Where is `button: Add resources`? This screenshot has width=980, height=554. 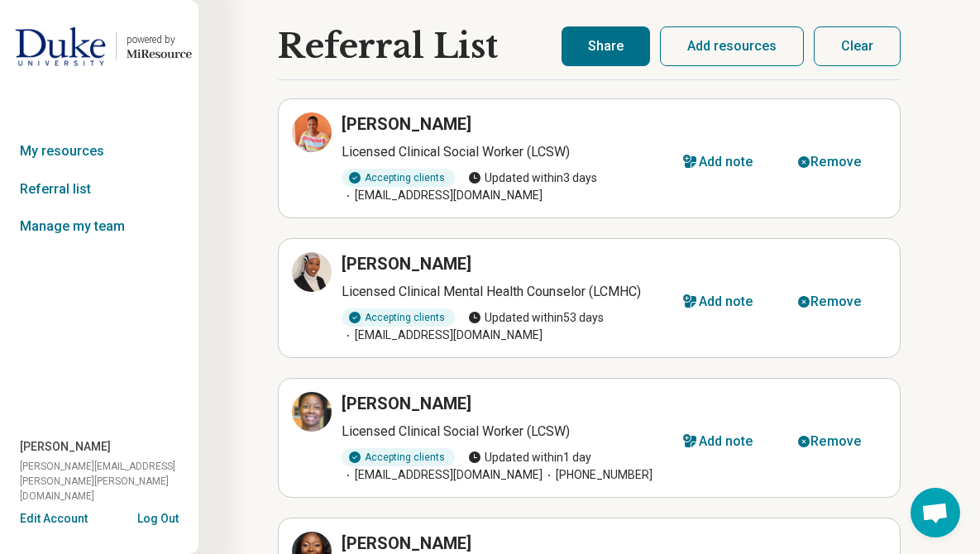
button: Add resources is located at coordinates (733, 46).